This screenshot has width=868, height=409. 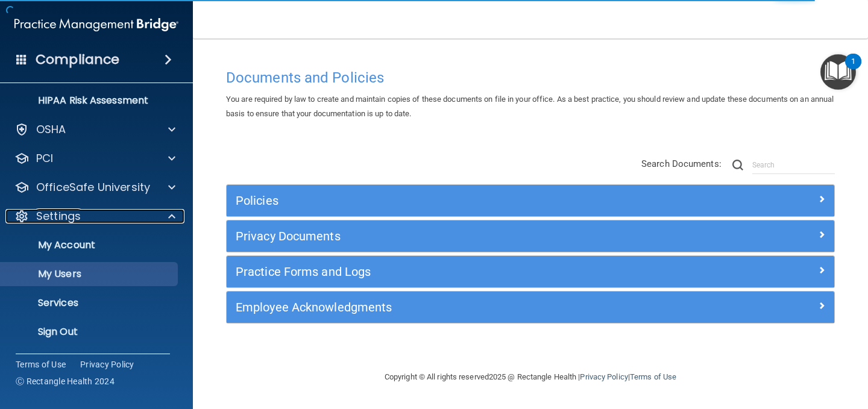 I want to click on a: Policies, so click(x=531, y=200).